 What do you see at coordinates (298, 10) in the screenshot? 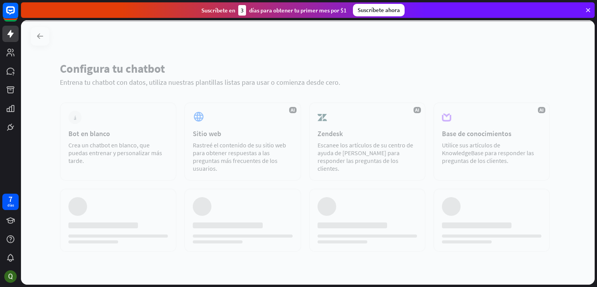
I see `font: días para obtener tu primer mes por $1` at bounding box center [298, 10].